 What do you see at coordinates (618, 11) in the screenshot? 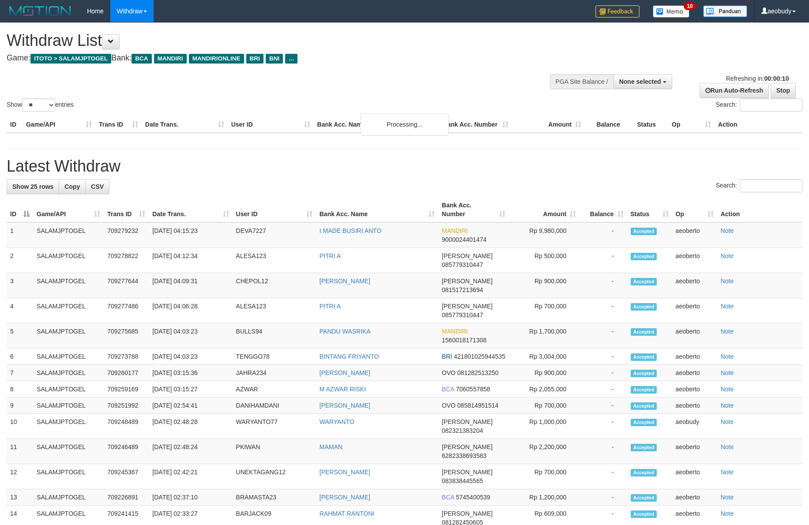
I see `img: Feedback.jpg` at bounding box center [618, 11].